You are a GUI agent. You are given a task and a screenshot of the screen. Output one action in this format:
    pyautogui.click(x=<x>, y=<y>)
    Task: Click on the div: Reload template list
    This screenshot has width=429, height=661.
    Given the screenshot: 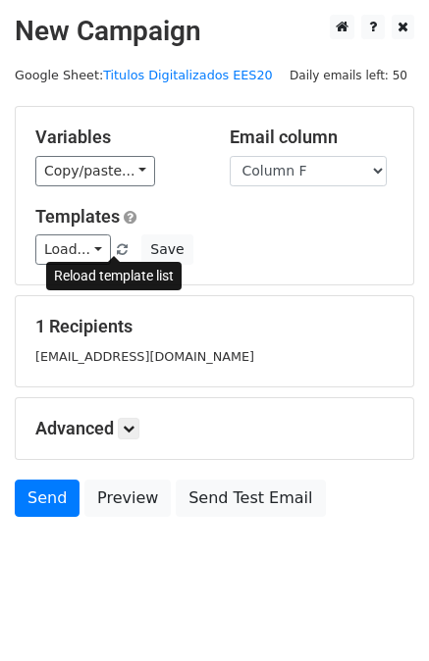 What is the action you would take?
    pyautogui.click(x=114, y=276)
    